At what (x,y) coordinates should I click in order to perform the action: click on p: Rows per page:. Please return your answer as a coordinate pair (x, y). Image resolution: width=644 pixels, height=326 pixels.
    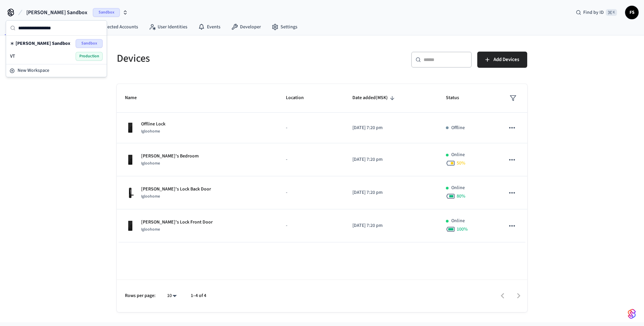
    Looking at the image, I should click on (140, 296).